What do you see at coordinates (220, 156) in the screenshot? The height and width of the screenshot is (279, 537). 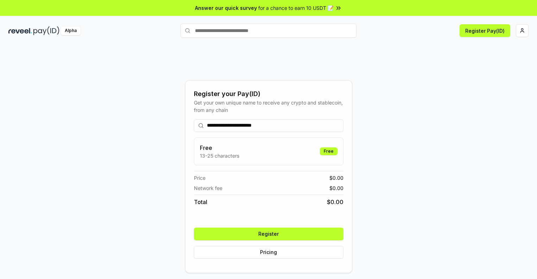 I see `p: 13-25 characters` at bounding box center [220, 156].